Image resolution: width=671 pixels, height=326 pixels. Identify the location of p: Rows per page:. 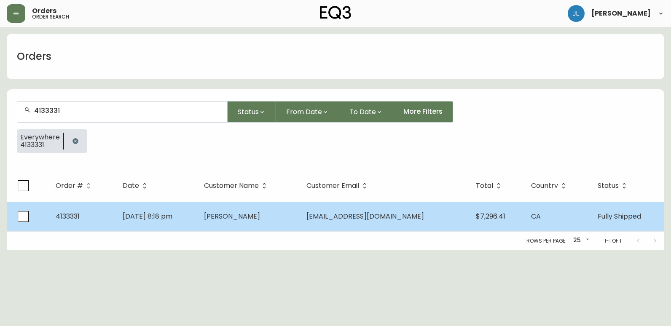
(547, 241).